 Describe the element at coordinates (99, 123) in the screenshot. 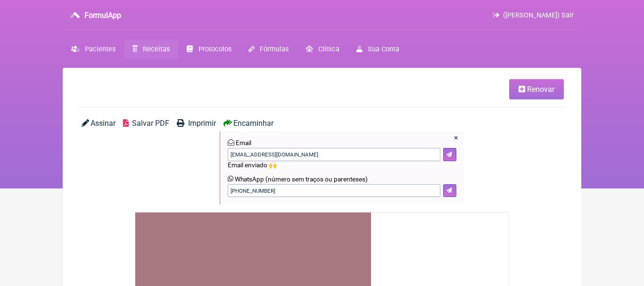

I see `a: Assinar` at that location.